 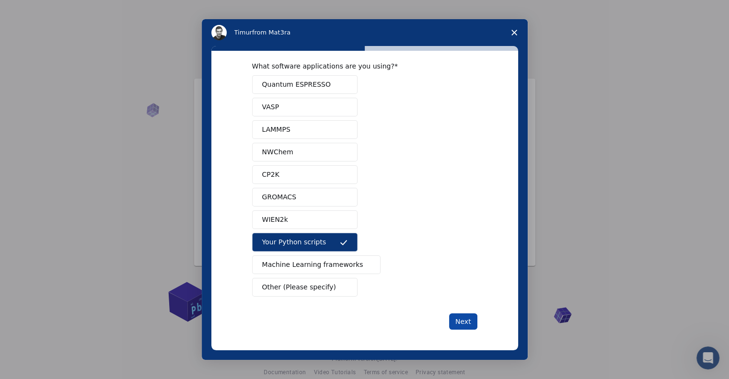 I want to click on span: Machine Learning frameworks, so click(x=312, y=264).